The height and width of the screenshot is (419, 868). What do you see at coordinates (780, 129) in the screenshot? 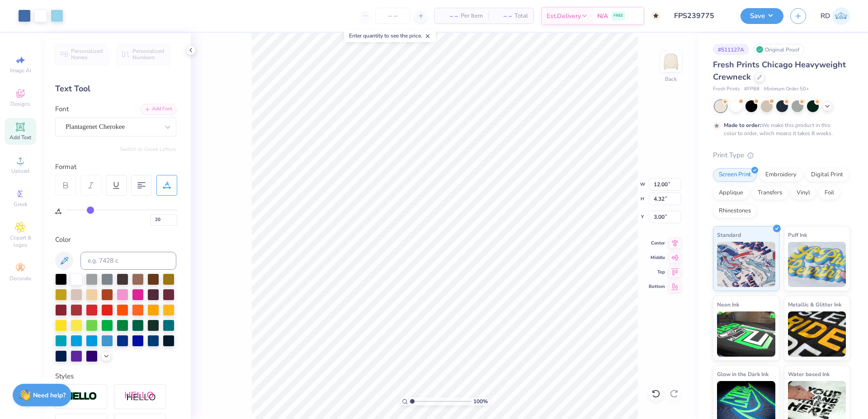
I see `div: We make this product in this color to order, which means it takes 8 weeks.` at bounding box center [780, 129].